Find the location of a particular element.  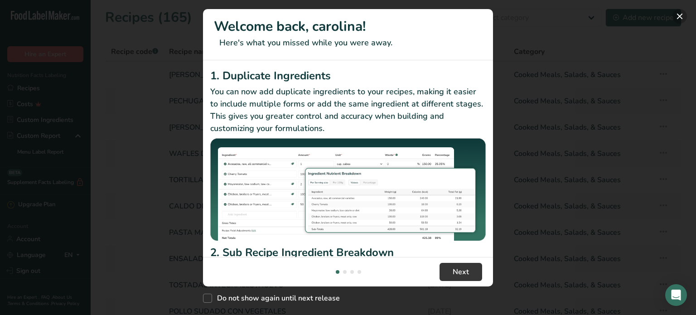

h2: 2. Sub Recipe Ingredient Breakdown is located at coordinates (348, 252).